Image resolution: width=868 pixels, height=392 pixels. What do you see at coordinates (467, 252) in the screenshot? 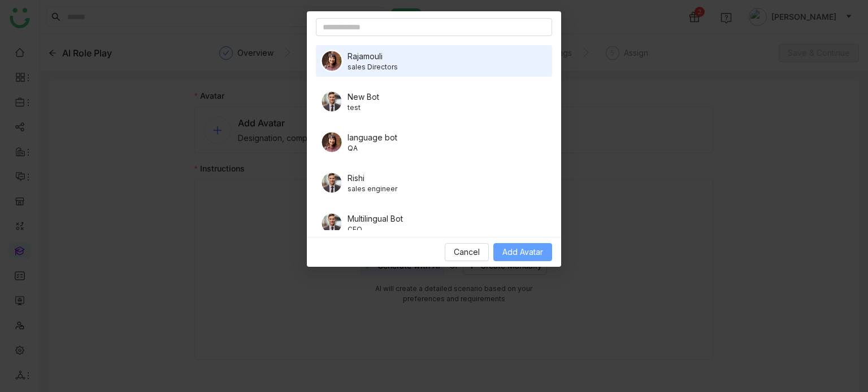
I see `button: Cancel` at bounding box center [467, 252].